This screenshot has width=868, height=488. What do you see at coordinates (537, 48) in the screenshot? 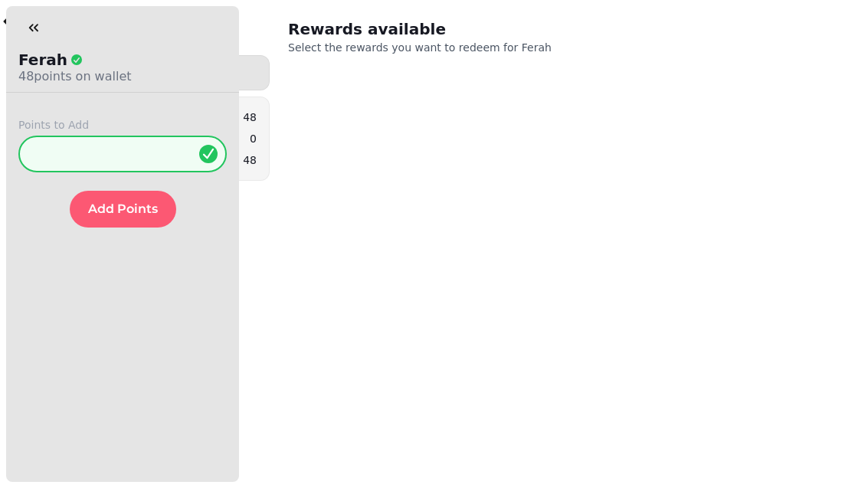
I see `span: Ferah` at bounding box center [537, 48].